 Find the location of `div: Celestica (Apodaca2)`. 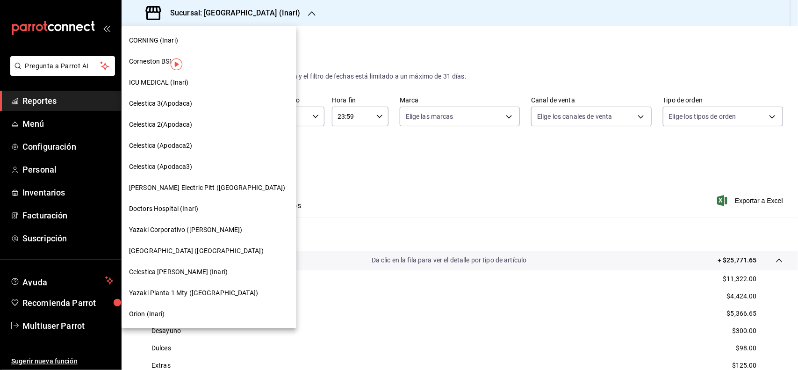

div: Celestica (Apodaca2) is located at coordinates (209, 145).